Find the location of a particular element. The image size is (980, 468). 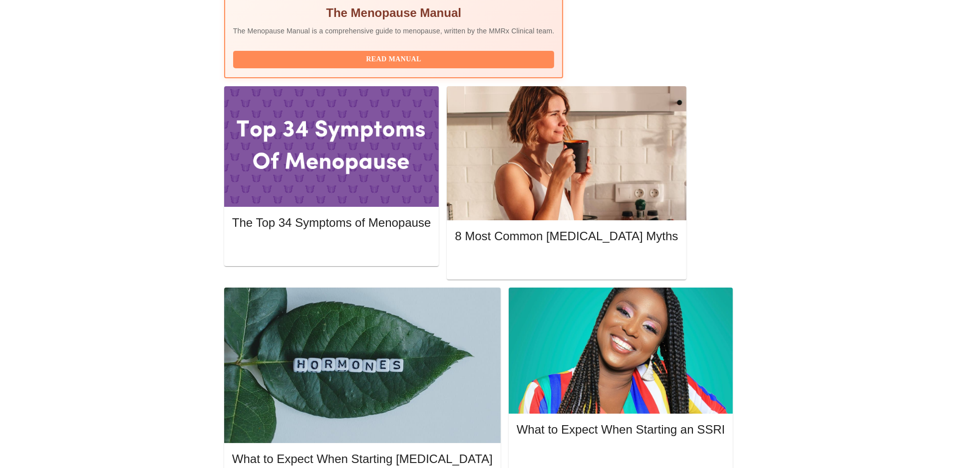

a: Read Manual is located at coordinates (395, 58).